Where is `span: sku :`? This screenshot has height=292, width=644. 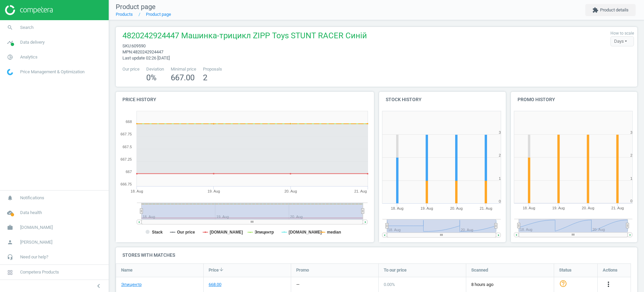
span: sku : is located at coordinates (127, 46).